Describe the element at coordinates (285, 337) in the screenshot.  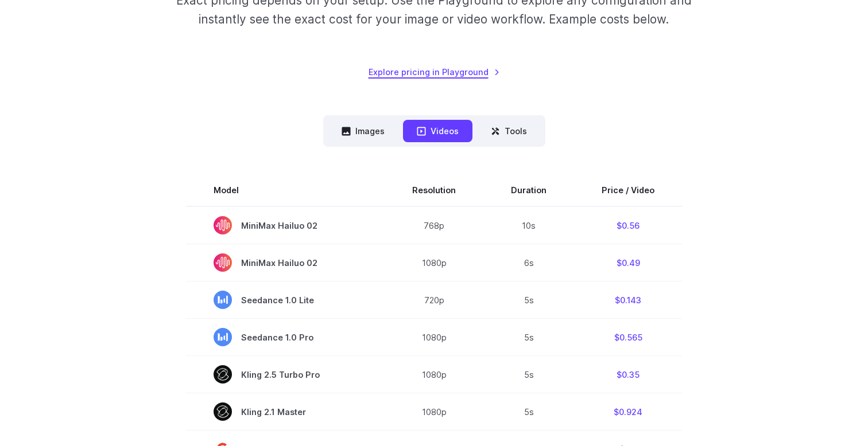
I see `span: Seedance 1.0 Pro` at that location.